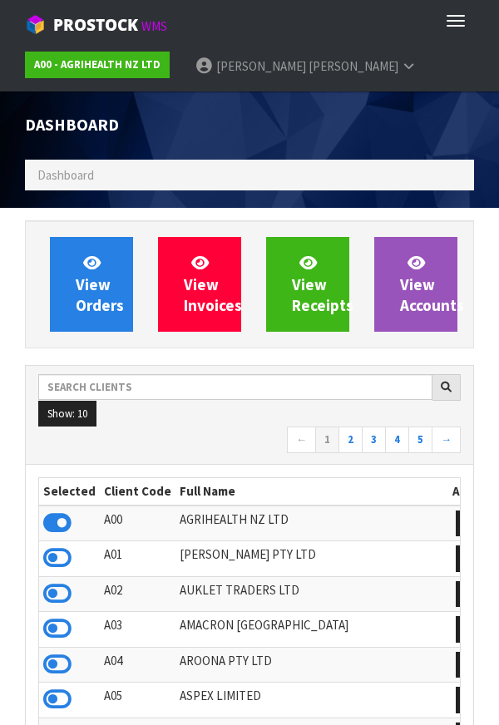 This screenshot has width=499, height=725. What do you see at coordinates (137, 491) in the screenshot?
I see `th: Client Code` at bounding box center [137, 491].